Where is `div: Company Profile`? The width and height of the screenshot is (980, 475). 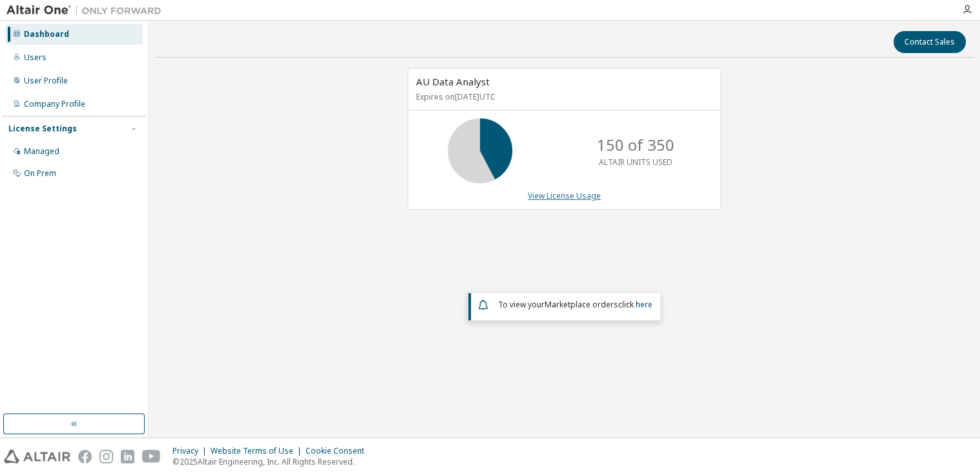 div: Company Profile is located at coordinates (54, 104).